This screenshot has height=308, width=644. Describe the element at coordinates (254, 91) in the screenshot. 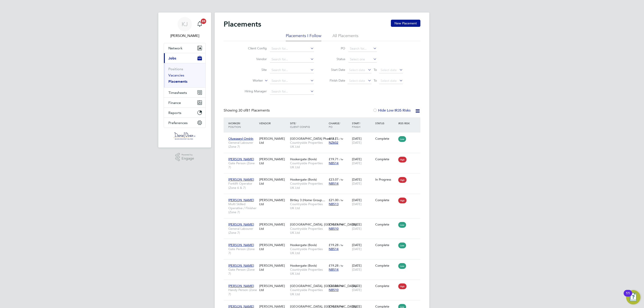

I see `label: Hiring Manager` at that location.